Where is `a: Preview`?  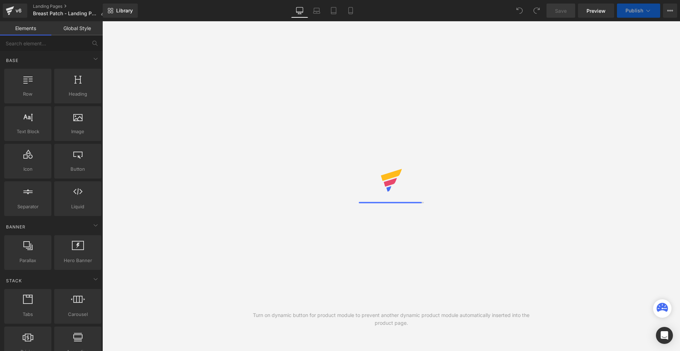
a: Preview is located at coordinates (596, 11).